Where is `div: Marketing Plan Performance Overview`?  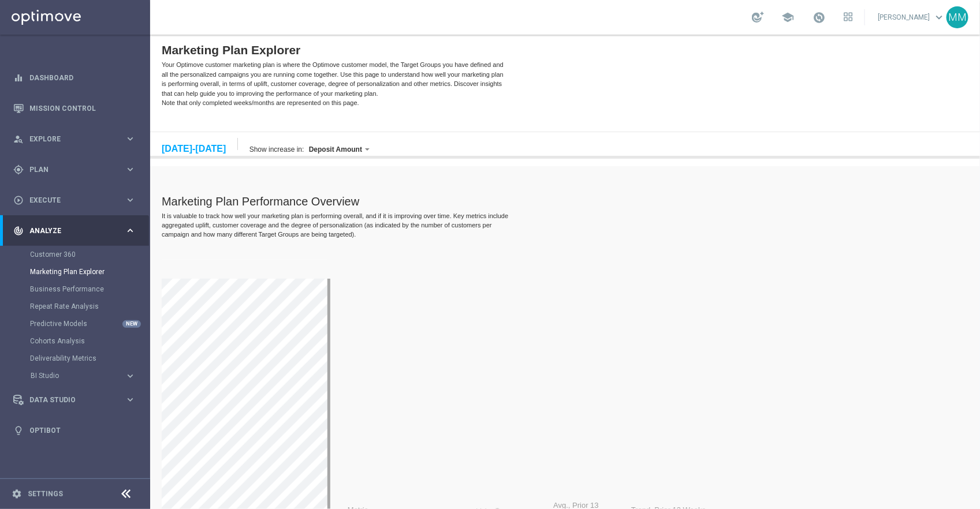 div: Marketing Plan Performance Overview is located at coordinates (367, 166).